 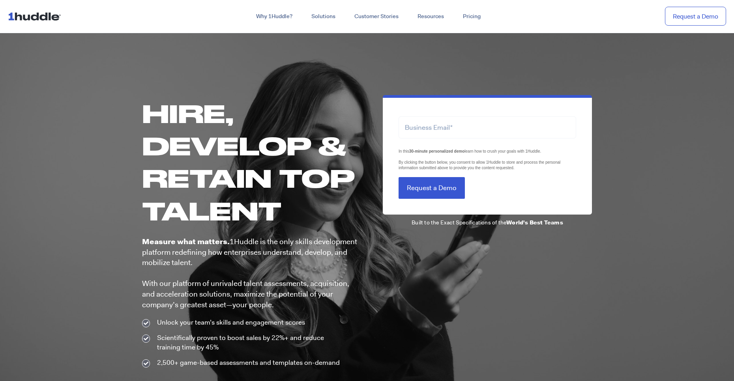 What do you see at coordinates (437, 151) in the screenshot?
I see `strong: 30-minute personalized demo` at bounding box center [437, 151].